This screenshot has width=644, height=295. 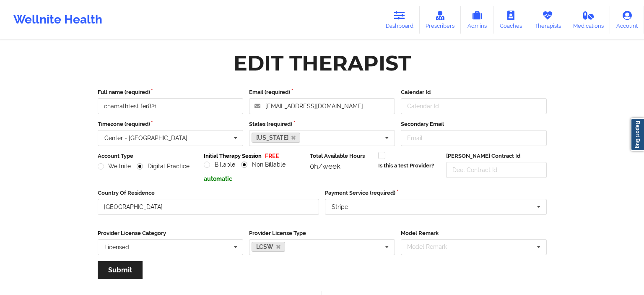 What do you see at coordinates (148, 156) in the screenshot?
I see `label: Account Type` at bounding box center [148, 156].